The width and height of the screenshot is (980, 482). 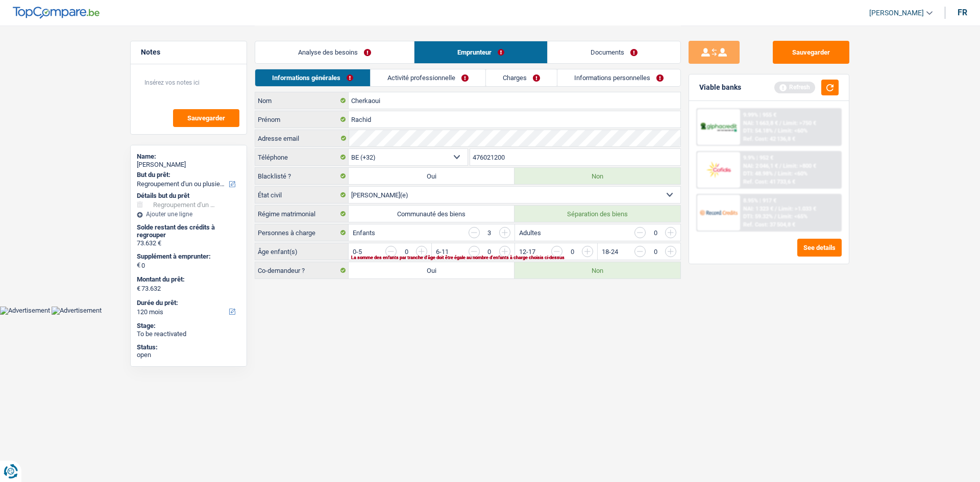 I want to click on label: Âge enfant(s), so click(x=302, y=252).